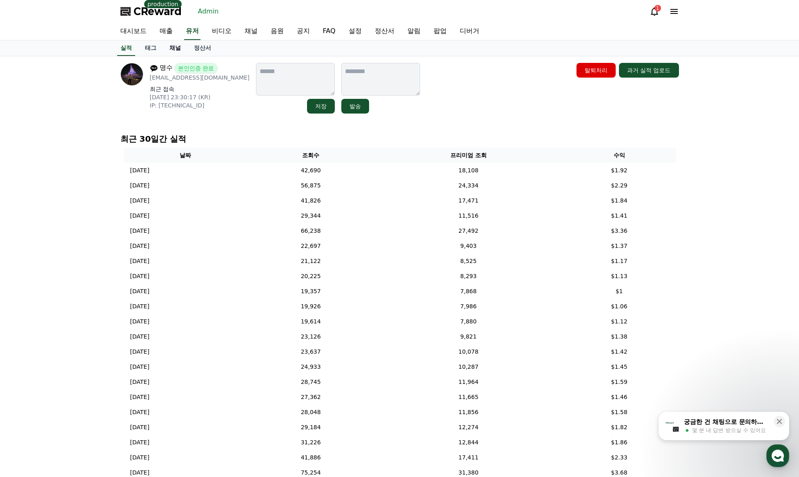 The width and height of the screenshot is (799, 477). Describe the element at coordinates (468, 397) in the screenshot. I see `td: 11,665` at that location.